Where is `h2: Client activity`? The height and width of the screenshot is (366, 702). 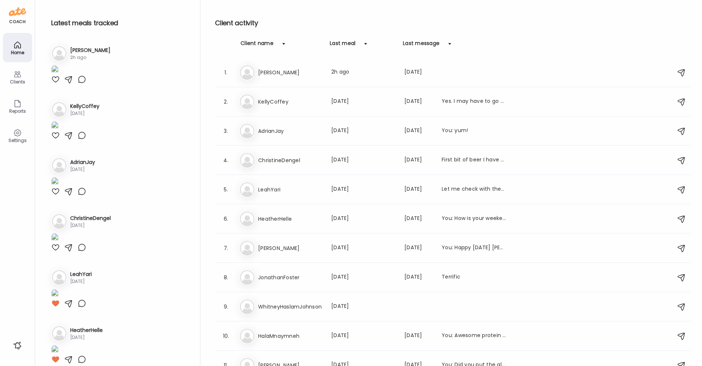 h2: Client activity is located at coordinates (453, 23).